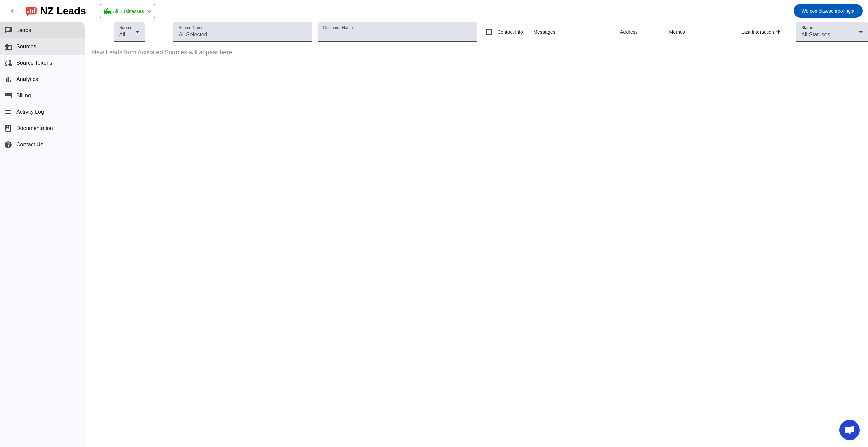 The image size is (868, 447). I want to click on button: Welcomelawsonroofingla, so click(828, 11).